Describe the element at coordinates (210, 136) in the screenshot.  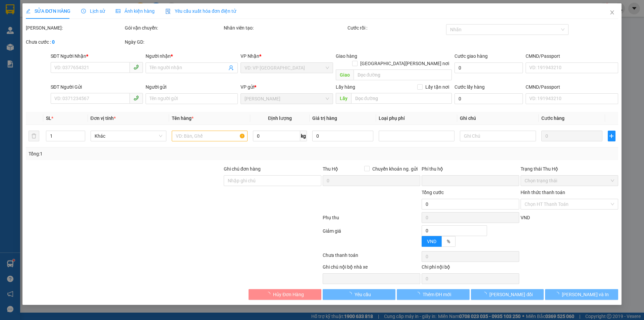
I see `input: VD: Bàn, Ghế` at that location.